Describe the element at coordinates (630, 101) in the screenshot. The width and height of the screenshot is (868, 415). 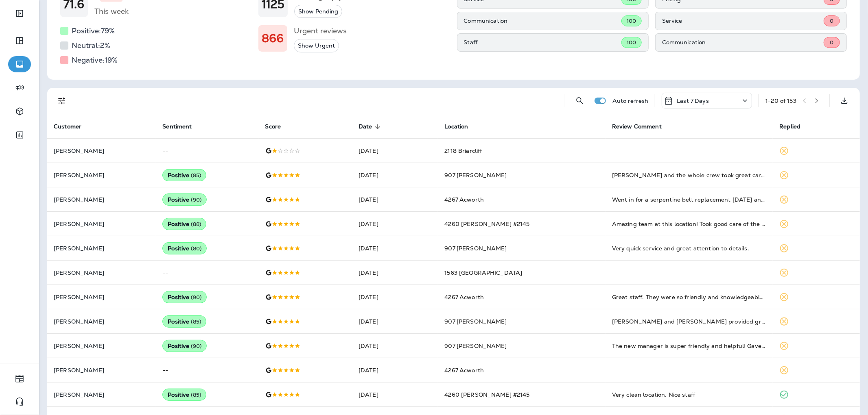
I see `p: Auto refresh` at that location.